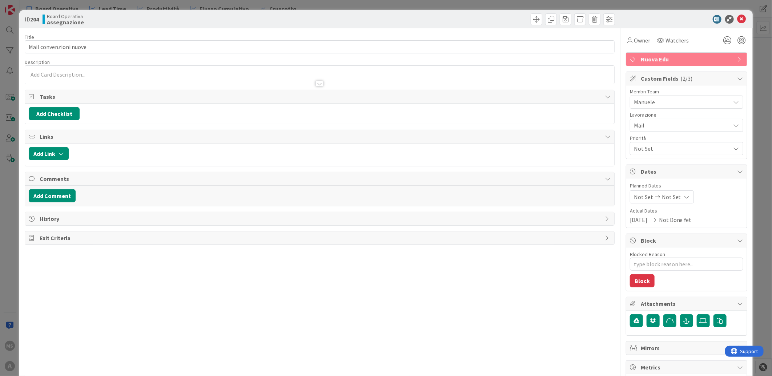  Describe the element at coordinates (35, 19) in the screenshot. I see `b: 204` at that location.